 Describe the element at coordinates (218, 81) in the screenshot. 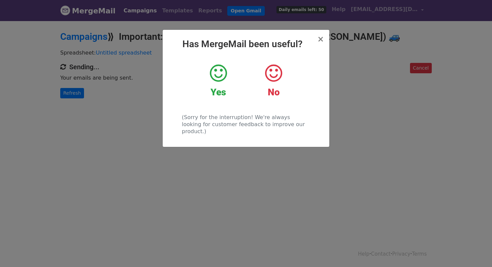

I see `a: Yes` at that location.